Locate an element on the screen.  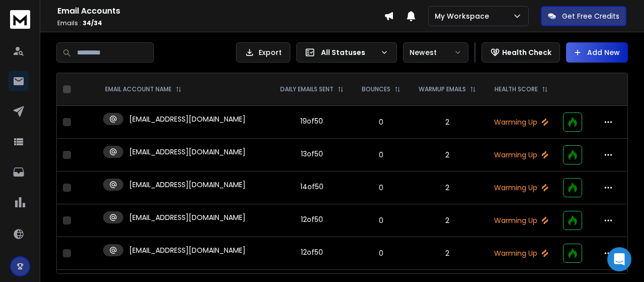
button: Add New is located at coordinates (597, 52).